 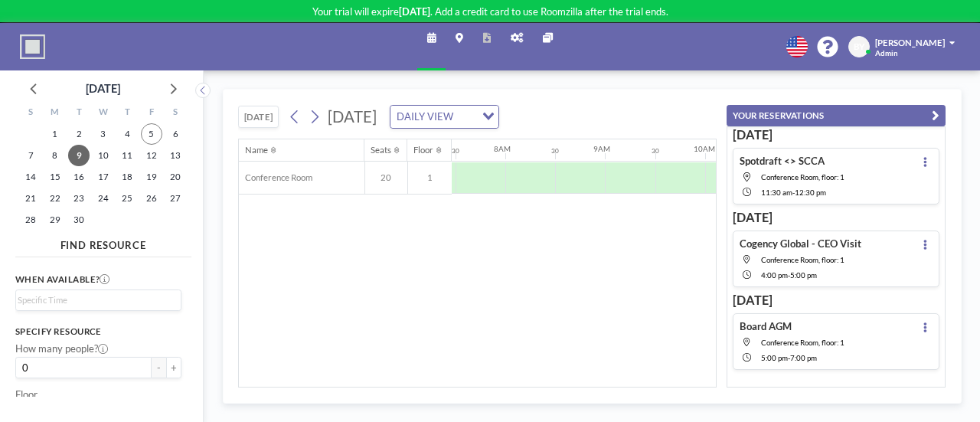 What do you see at coordinates (103, 113) in the screenshot?
I see `div: W` at bounding box center [103, 113].